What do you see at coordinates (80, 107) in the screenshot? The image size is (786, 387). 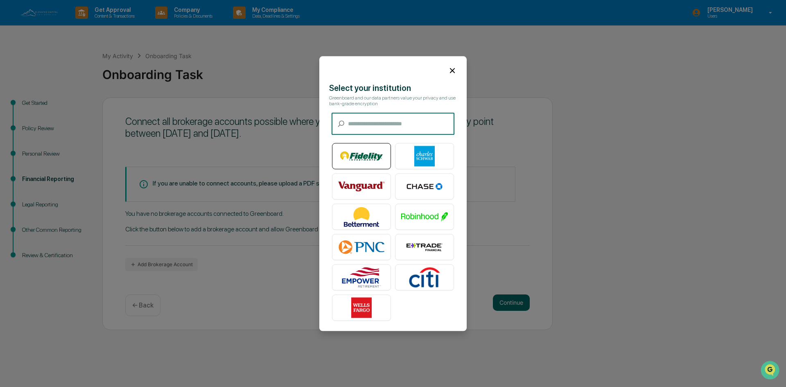 I see `a: 🗄️Attestations` at bounding box center [80, 107].